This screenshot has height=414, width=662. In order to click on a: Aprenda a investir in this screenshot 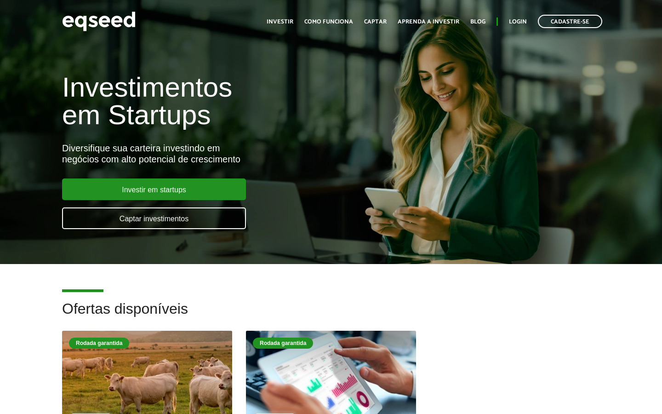, I will do `click(428, 22)`.